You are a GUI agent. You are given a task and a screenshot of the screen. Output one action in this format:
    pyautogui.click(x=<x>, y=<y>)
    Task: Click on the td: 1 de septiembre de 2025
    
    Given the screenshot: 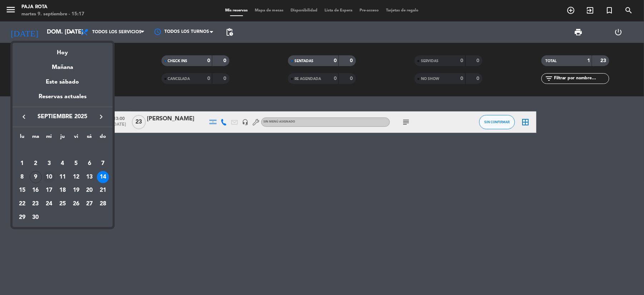 What is the action you would take?
    pyautogui.click(x=22, y=164)
    